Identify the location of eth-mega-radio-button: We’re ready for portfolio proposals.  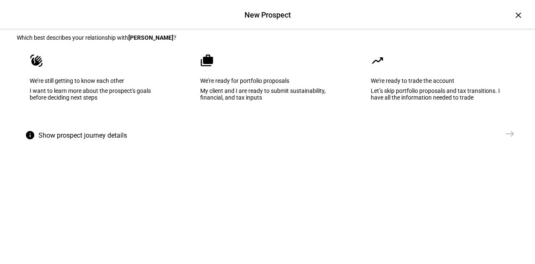
(267, 83).